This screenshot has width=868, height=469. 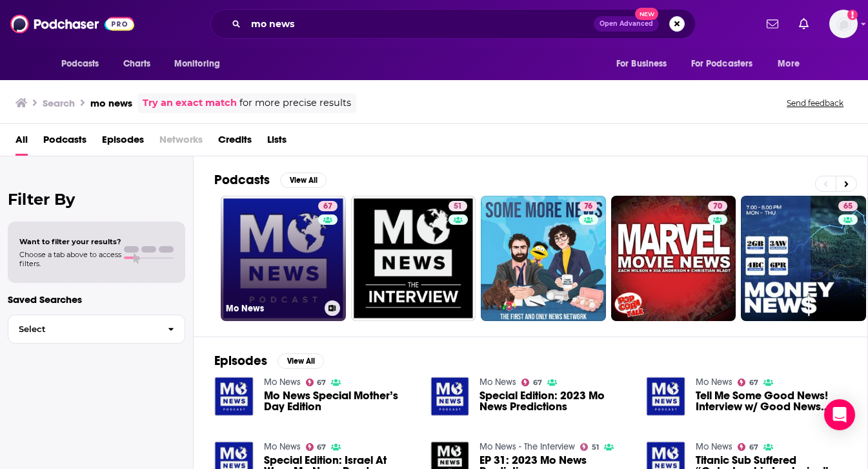 What do you see at coordinates (843, 24) in the screenshot?
I see `span: Logged in as ynesbit` at bounding box center [843, 24].